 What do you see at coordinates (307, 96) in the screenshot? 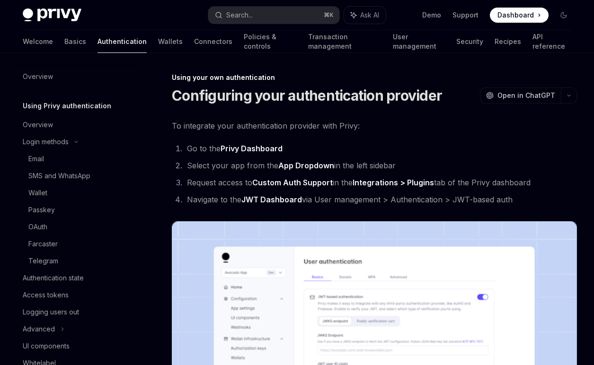
I see `h1: Configuring your authentication provider` at bounding box center [307, 96].